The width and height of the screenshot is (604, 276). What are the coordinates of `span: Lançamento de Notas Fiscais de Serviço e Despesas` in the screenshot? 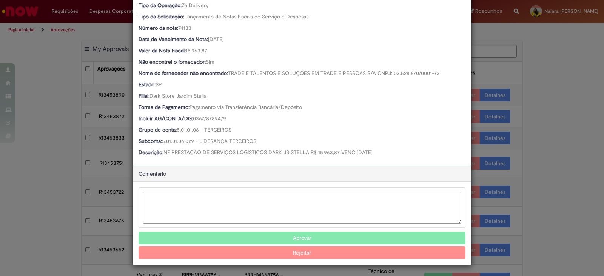 It's located at (246, 17).